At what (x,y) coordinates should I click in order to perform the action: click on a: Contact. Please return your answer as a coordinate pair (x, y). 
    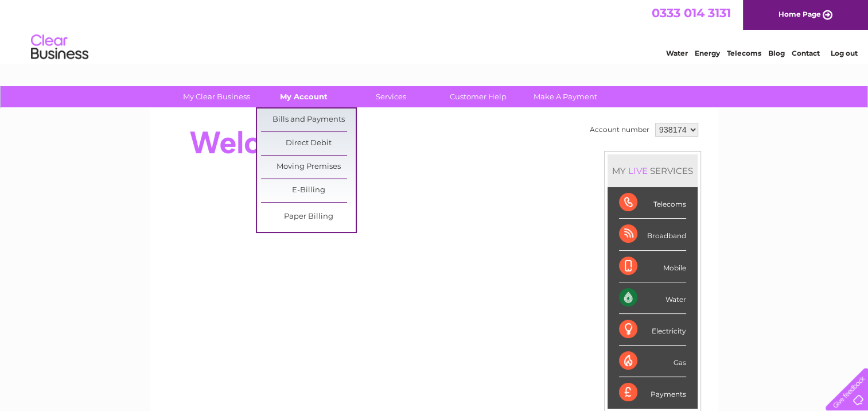
    Looking at the image, I should click on (805, 52).